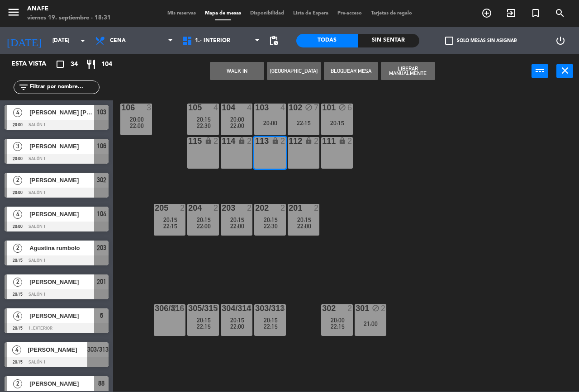  Describe the element at coordinates (213, 41) in the screenshot. I see `span: 1.- Interior` at that location.